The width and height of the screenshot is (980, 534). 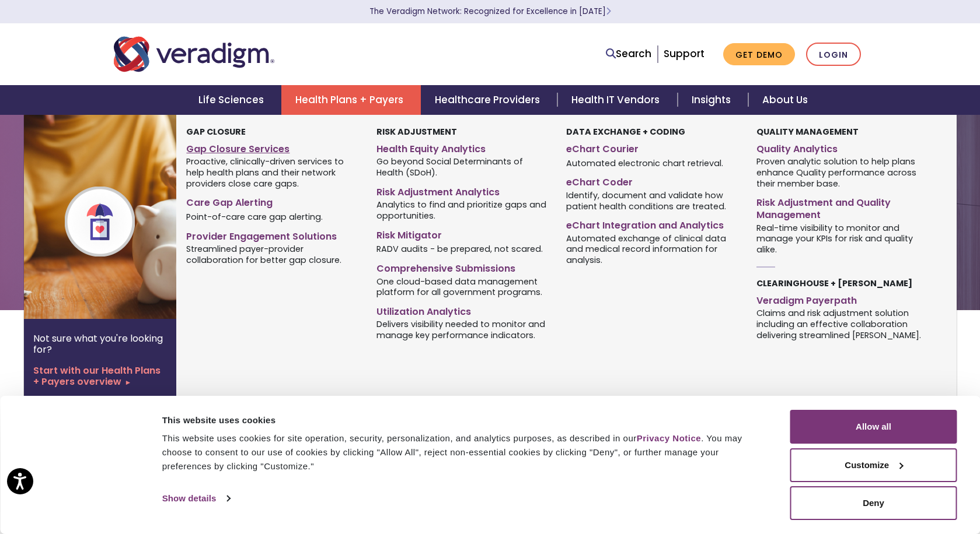 I want to click on img: Health Plan Payers, so click(x=118, y=217).